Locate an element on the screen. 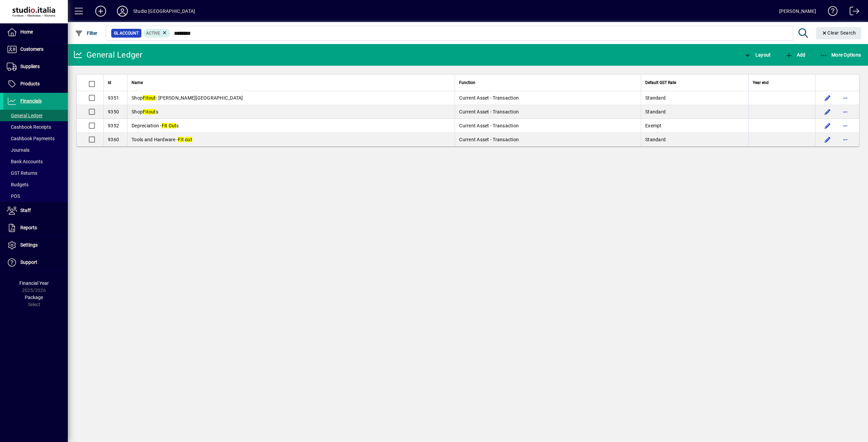 This screenshot has height=442, width=868. span: Name is located at coordinates (137, 83).